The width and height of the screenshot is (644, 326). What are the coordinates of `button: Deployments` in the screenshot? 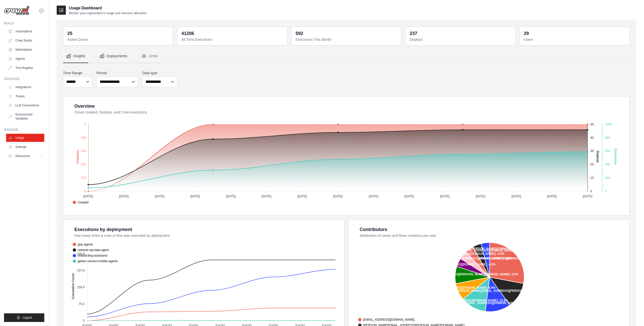 It's located at (113, 56).